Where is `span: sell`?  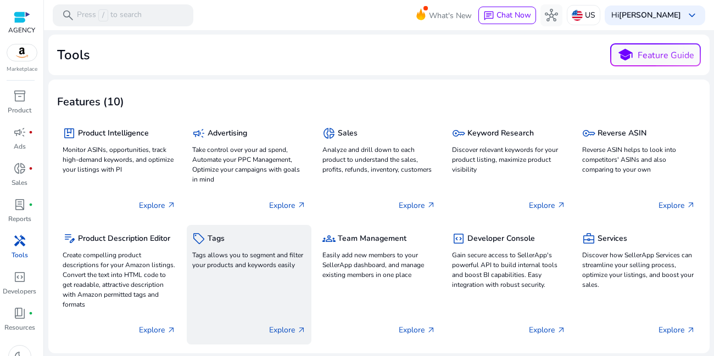
span: sell is located at coordinates (199, 239).